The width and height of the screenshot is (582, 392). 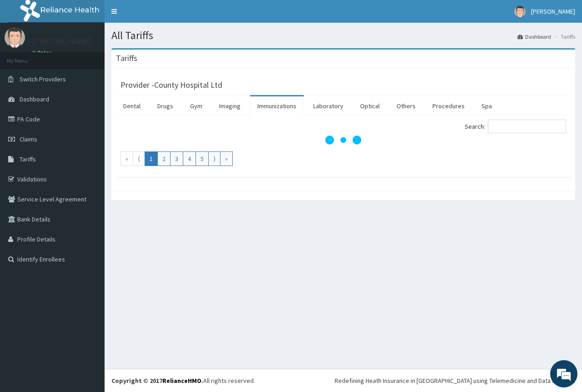 What do you see at coordinates (182, 381) in the screenshot?
I see `a: RelianceHMO` at bounding box center [182, 381].